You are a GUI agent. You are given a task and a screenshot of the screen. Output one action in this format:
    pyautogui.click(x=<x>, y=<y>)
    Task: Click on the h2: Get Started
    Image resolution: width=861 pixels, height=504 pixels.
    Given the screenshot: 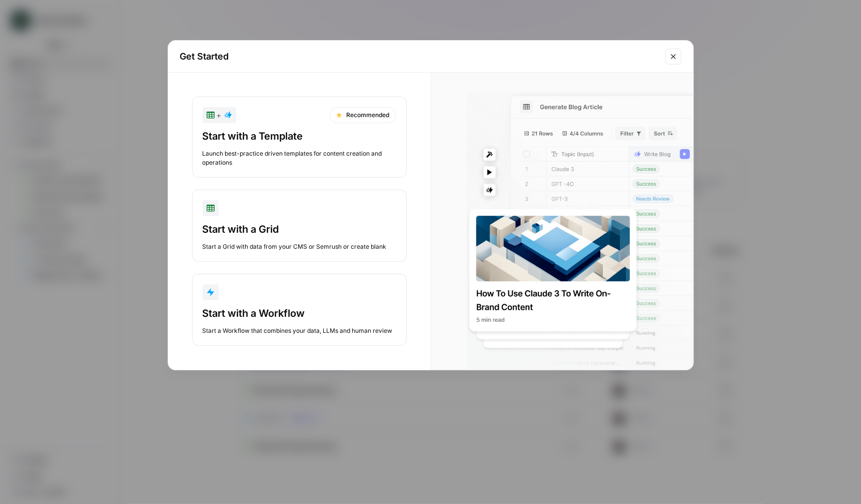 What is the action you would take?
    pyautogui.click(x=419, y=57)
    